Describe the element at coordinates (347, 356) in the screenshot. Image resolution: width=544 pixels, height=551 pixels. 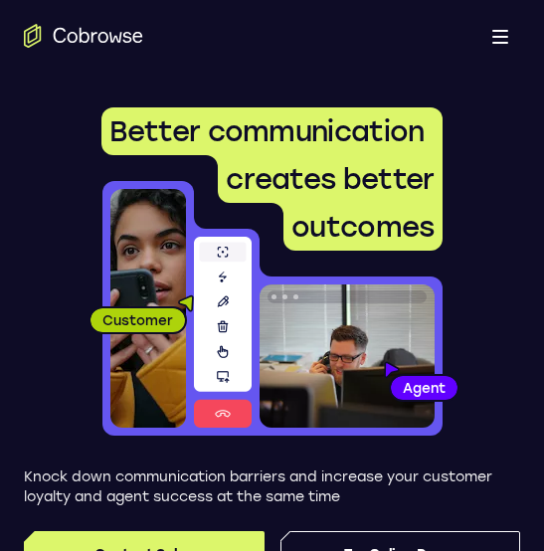
I see `img: A customer support agent talking on the phone` at that location.